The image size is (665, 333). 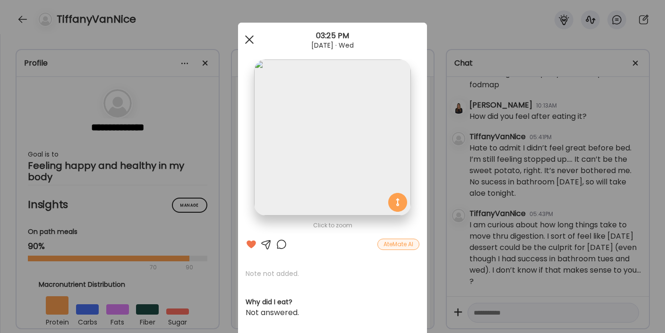 I want to click on div: 03:25 PM, so click(x=332, y=36).